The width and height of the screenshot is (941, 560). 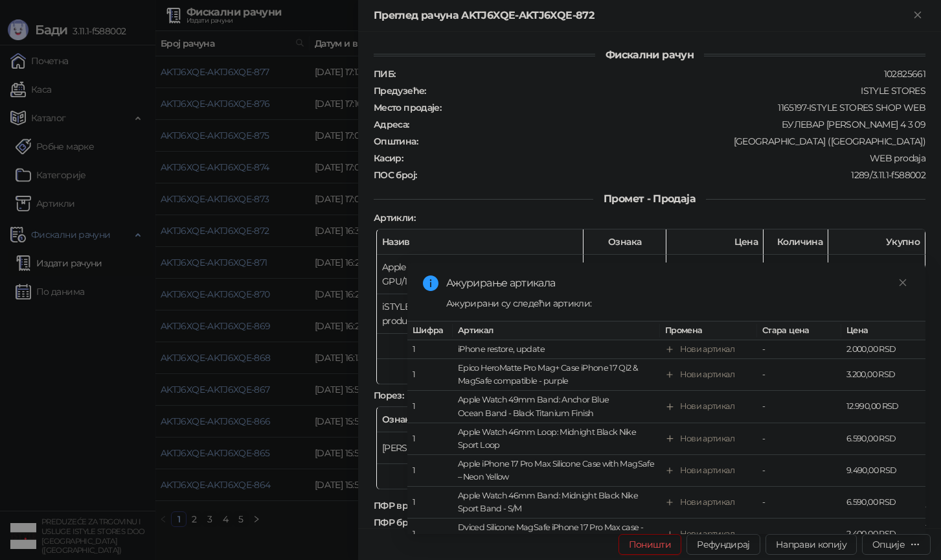 What do you see at coordinates (883, 349) in the screenshot?
I see `td: 2.000,00 RSD` at bounding box center [883, 349].